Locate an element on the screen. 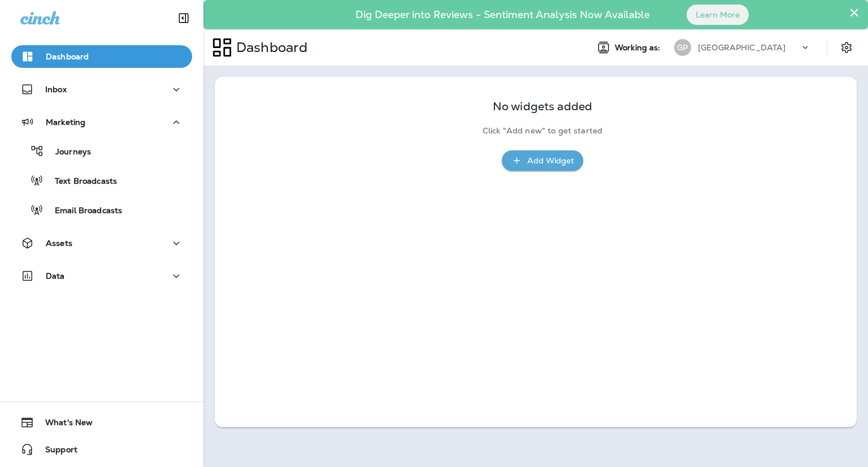  button: Support is located at coordinates (102, 450).